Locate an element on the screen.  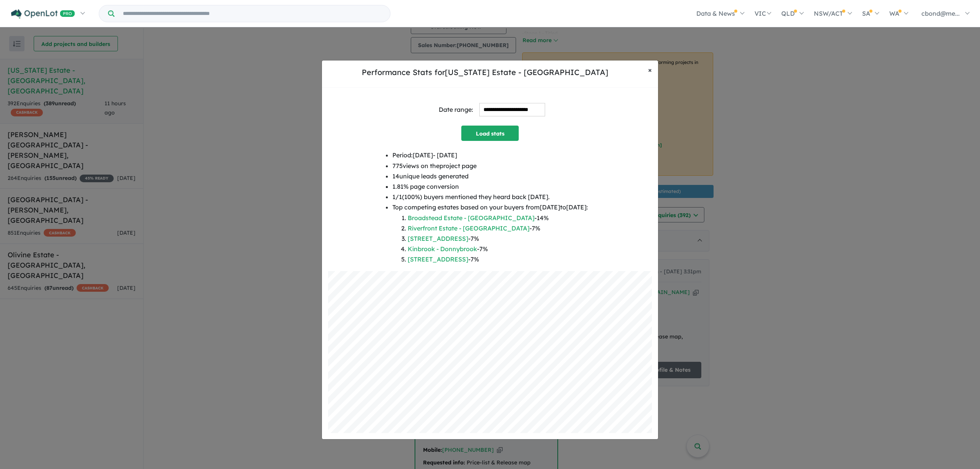
a: Kinbrook - Donnybrook is located at coordinates (442, 249).